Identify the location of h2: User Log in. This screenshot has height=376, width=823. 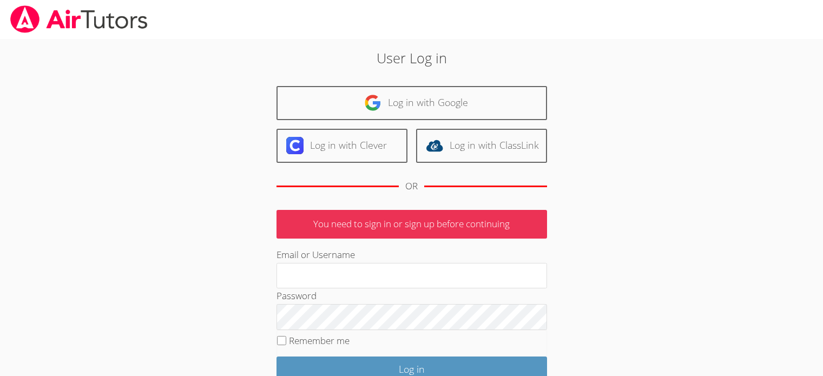
(411, 58).